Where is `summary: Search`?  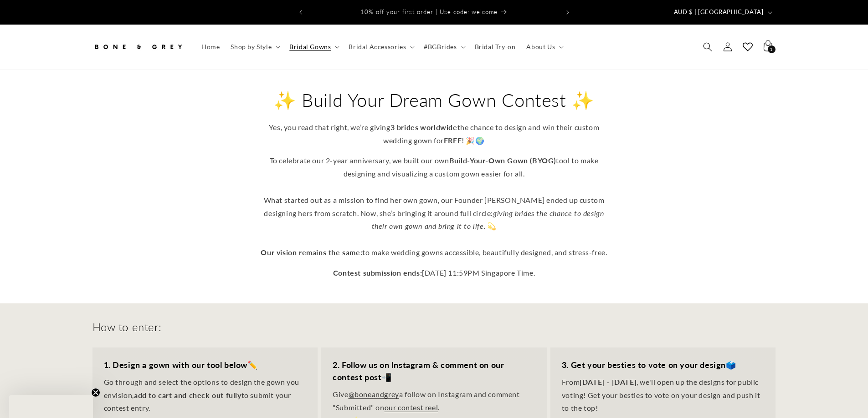
summary: Search is located at coordinates (708, 47).